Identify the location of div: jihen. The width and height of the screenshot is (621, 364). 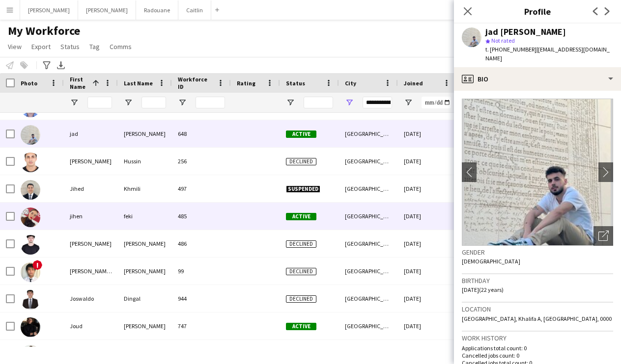
(91, 216).